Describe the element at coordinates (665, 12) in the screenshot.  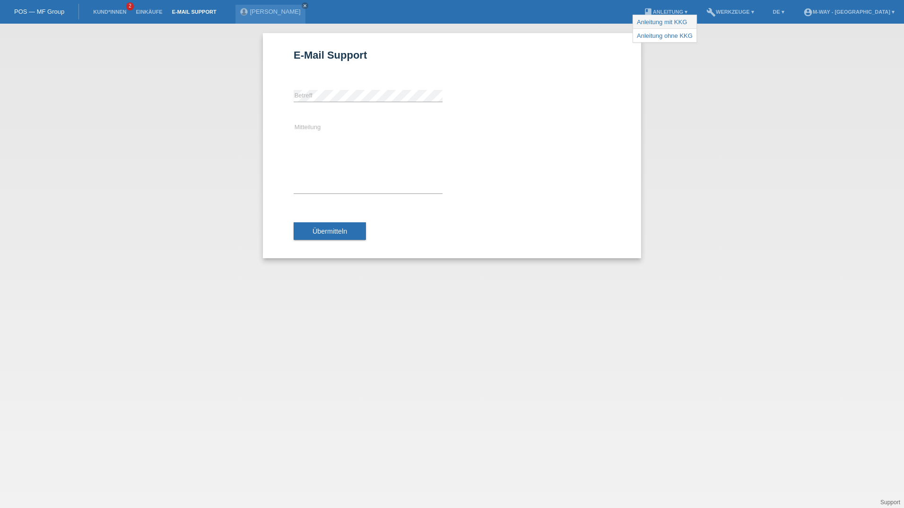
I see `a: bookAnleitung ▾` at that location.